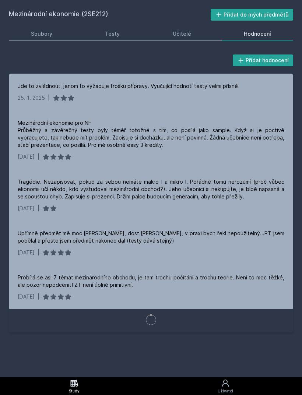 This screenshot has height=395, width=302. I want to click on div: Soubory, so click(42, 34).